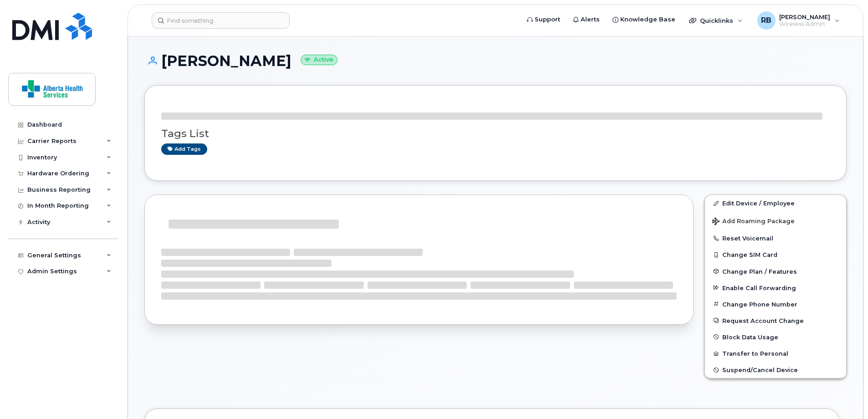  What do you see at coordinates (775, 304) in the screenshot?
I see `button: Change Phone Number` at bounding box center [775, 304].